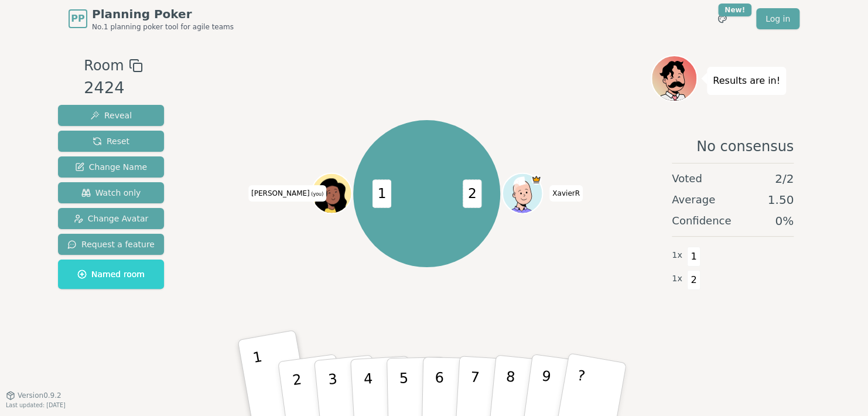 The image size is (868, 416). Describe the element at coordinates (77, 18) in the screenshot. I see `span: PP` at that location.